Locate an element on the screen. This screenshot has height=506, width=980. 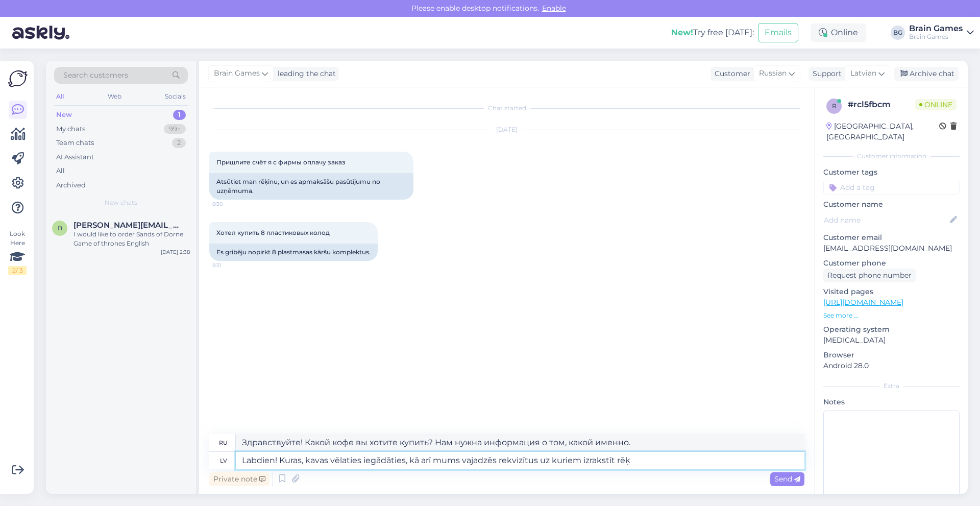
div: Customer information is located at coordinates (891, 156).